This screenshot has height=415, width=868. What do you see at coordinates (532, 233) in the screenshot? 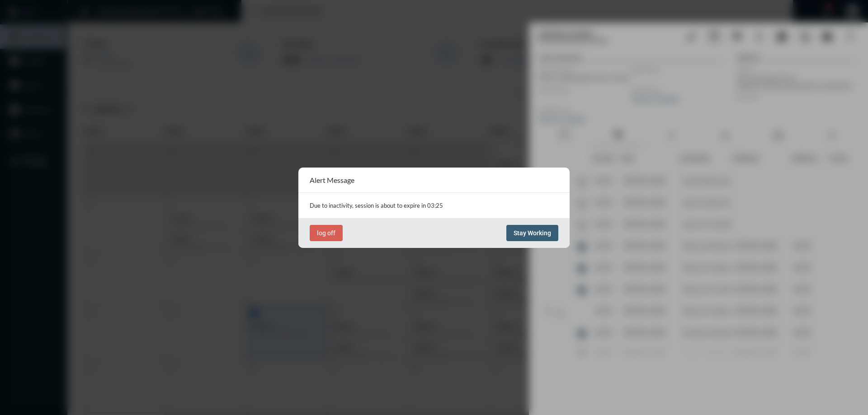
I see `button: Stay Working` at bounding box center [532, 233].